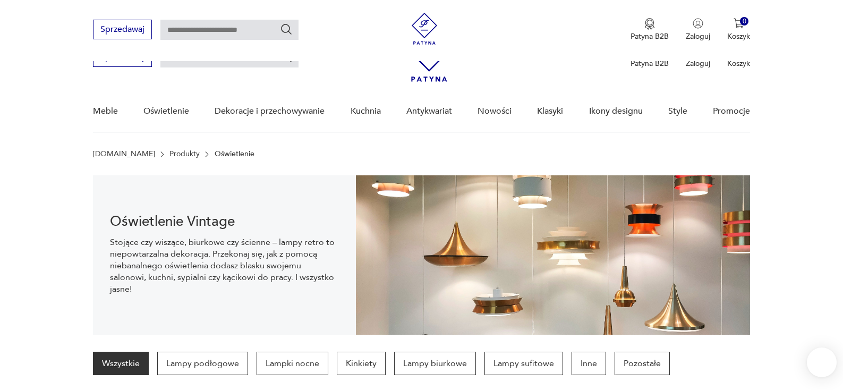  What do you see at coordinates (553, 255) in the screenshot?
I see `img: Oświetlenie` at bounding box center [553, 255].